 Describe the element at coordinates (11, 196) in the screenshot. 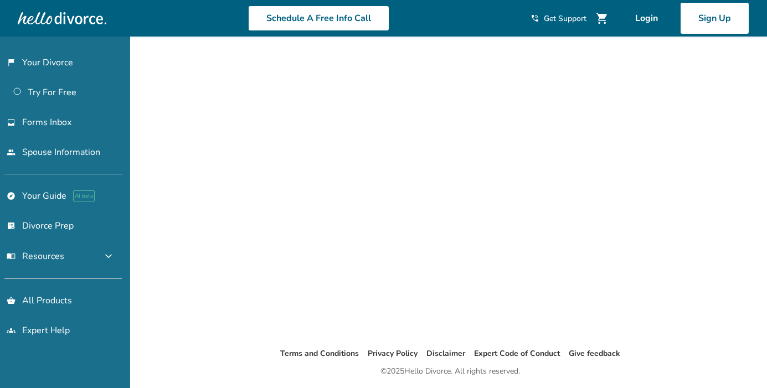

I see `span: explore` at that location.